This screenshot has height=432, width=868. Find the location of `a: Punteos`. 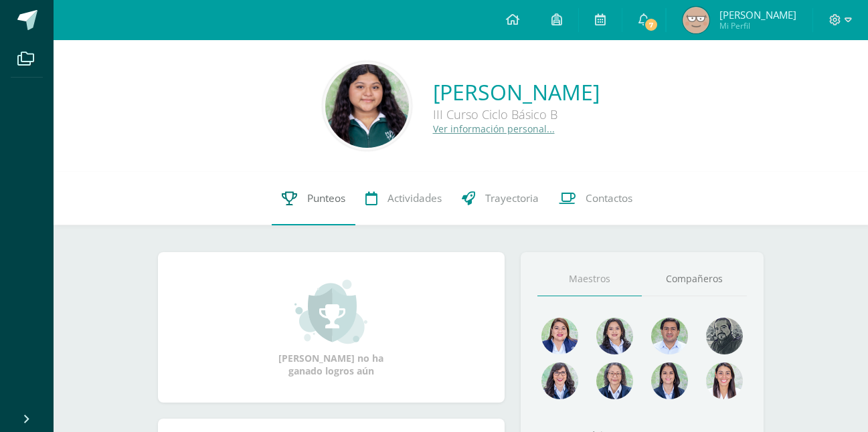

a: Punteos is located at coordinates (314, 199).